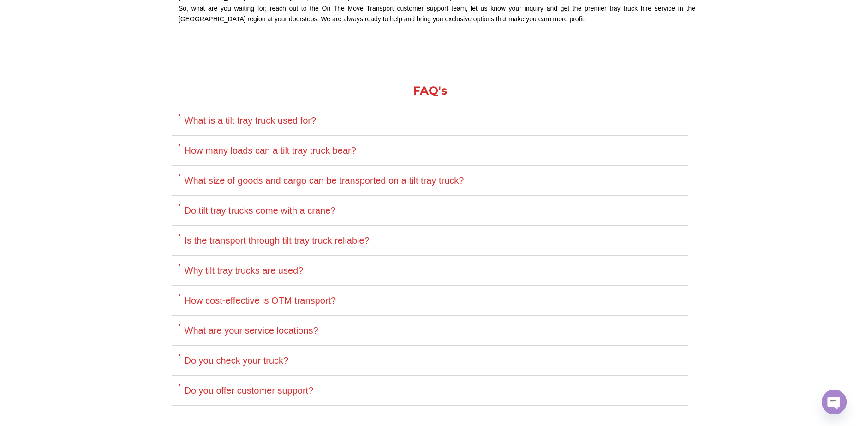  What do you see at coordinates (430, 330) in the screenshot?
I see `div: What are your service locations?` at bounding box center [430, 330].